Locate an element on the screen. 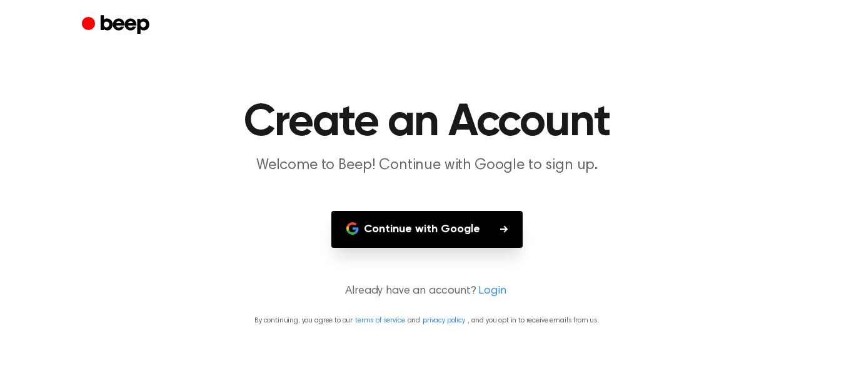 The height and width of the screenshot is (375, 854). a: Login is located at coordinates (492, 291).